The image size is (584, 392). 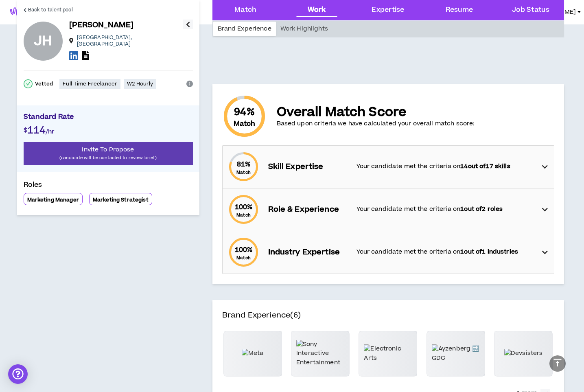 What do you see at coordinates (388, 10) in the screenshot?
I see `div: Expertise` at bounding box center [388, 10].